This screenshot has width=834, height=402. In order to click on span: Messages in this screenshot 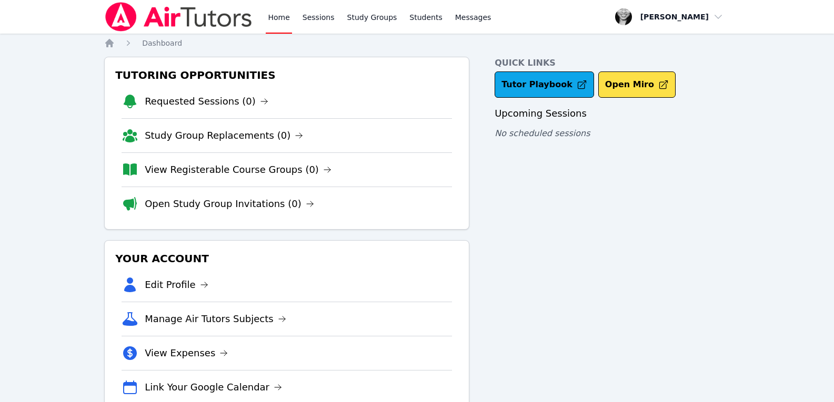, I will do `click(473, 17)`.